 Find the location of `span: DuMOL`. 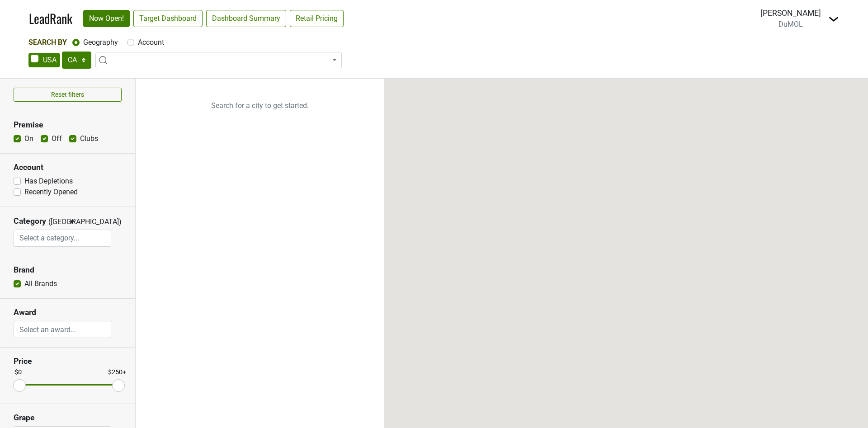

span: DuMOL is located at coordinates (791, 24).